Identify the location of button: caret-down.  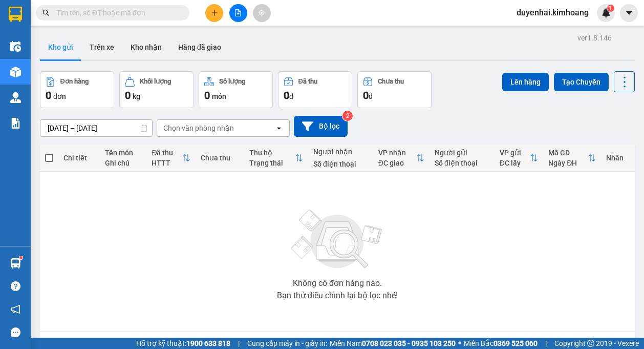
(629, 13).